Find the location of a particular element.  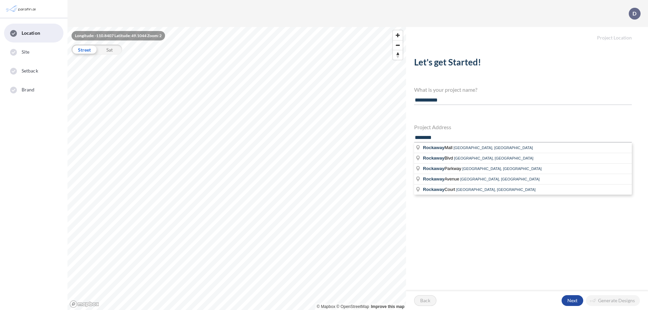

div: Street is located at coordinates (84, 50).